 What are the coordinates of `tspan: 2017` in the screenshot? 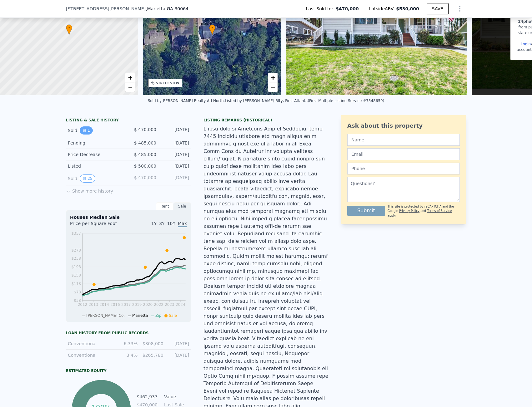 It's located at (126, 304).